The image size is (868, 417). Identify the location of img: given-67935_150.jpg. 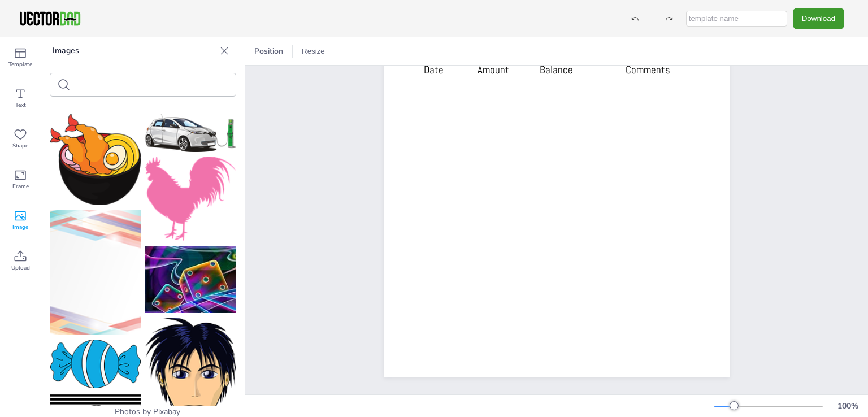
(191, 279).